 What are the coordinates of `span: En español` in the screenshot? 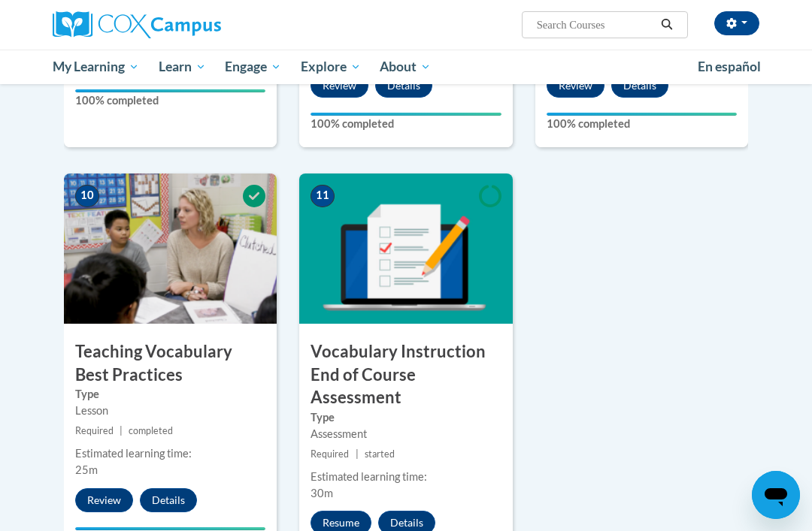 It's located at (729, 66).